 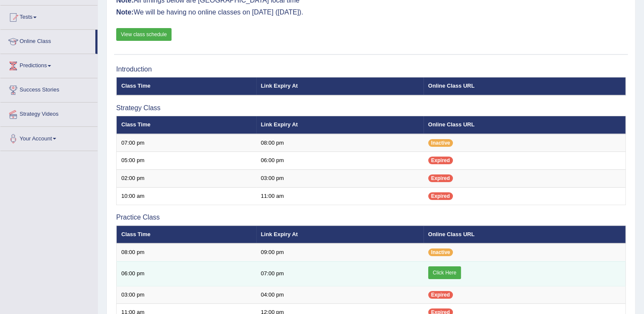 What do you see at coordinates (48, 40) in the screenshot?
I see `a: Online Class` at bounding box center [48, 40].